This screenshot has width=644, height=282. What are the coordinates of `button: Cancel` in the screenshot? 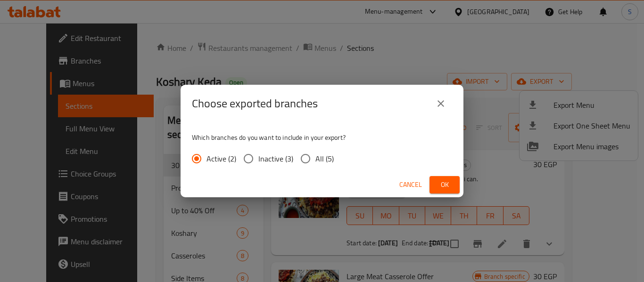 It's located at (410, 184).